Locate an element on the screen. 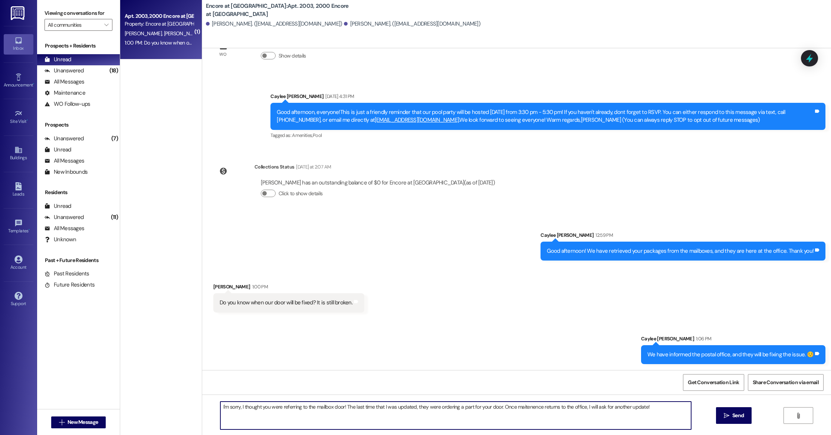 Image resolution: width=831 pixels, height=435 pixels. div: WO is located at coordinates (223, 54).